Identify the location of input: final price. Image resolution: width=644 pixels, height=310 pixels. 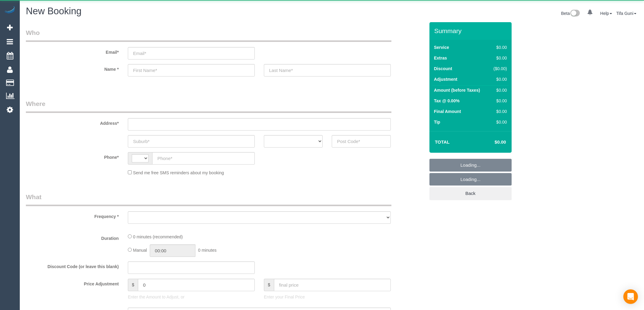
(332, 285).